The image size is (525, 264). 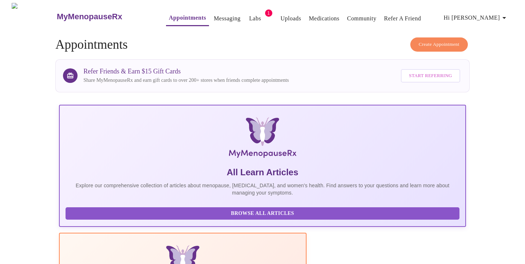 What do you see at coordinates (362, 19) in the screenshot?
I see `a: Community` at bounding box center [362, 19].